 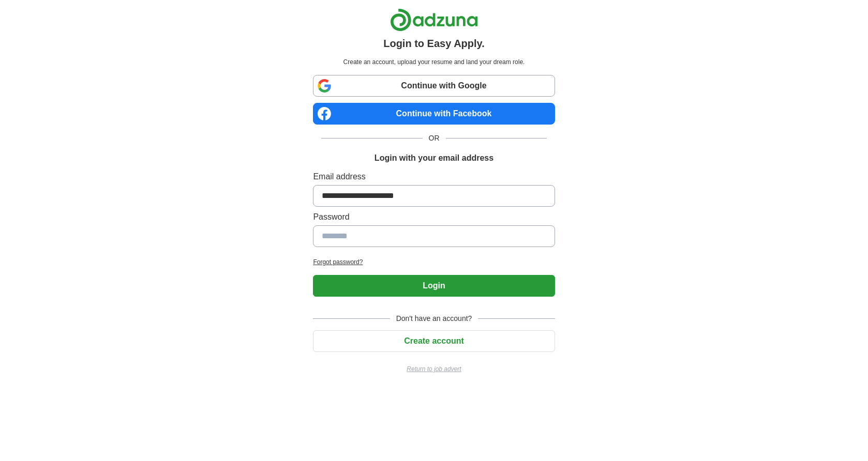 What do you see at coordinates (433, 62) in the screenshot?
I see `p: Create an account, upload your resume and land your dream role.` at bounding box center [433, 62].